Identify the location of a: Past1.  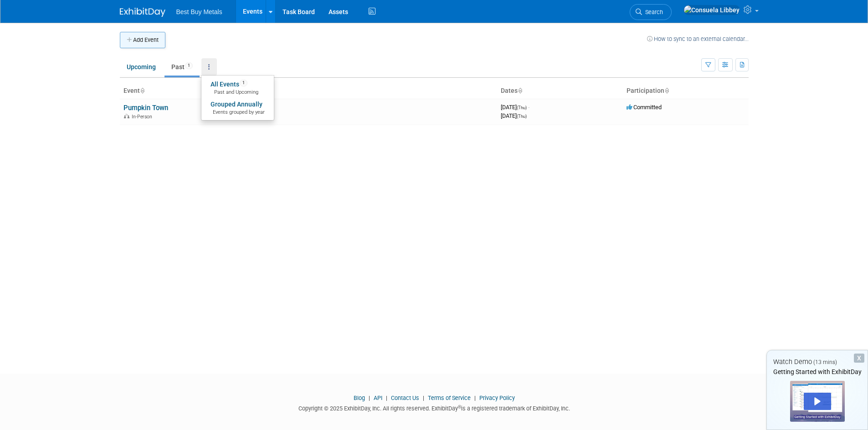
(181, 67).